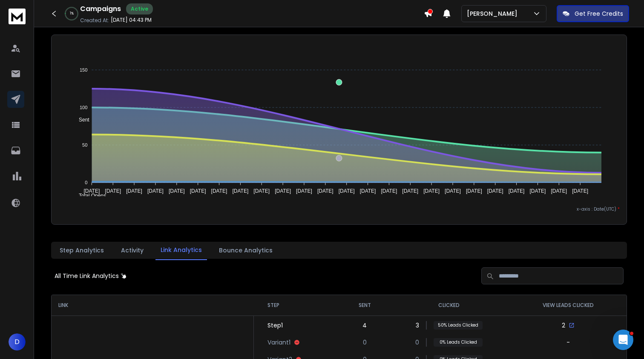 The width and height of the screenshot is (644, 359). Describe the element at coordinates (181, 250) in the screenshot. I see `button: Link Analytics` at that location.